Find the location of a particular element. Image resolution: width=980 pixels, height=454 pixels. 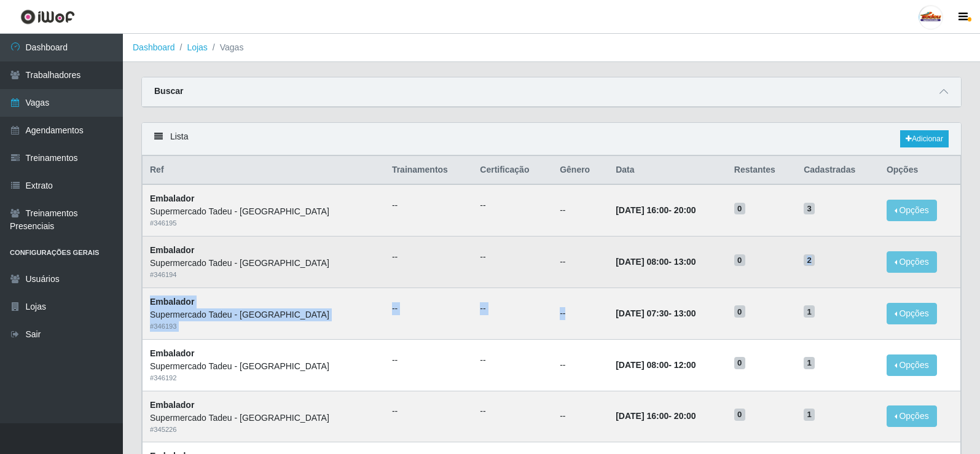

th: Cadastradas is located at coordinates (838, 170).